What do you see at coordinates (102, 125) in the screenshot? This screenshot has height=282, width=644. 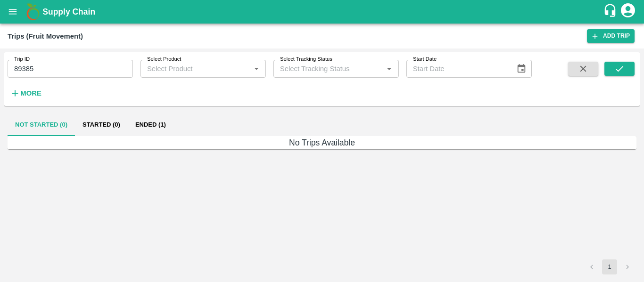 I see `button: Started (0)` at bounding box center [102, 125].